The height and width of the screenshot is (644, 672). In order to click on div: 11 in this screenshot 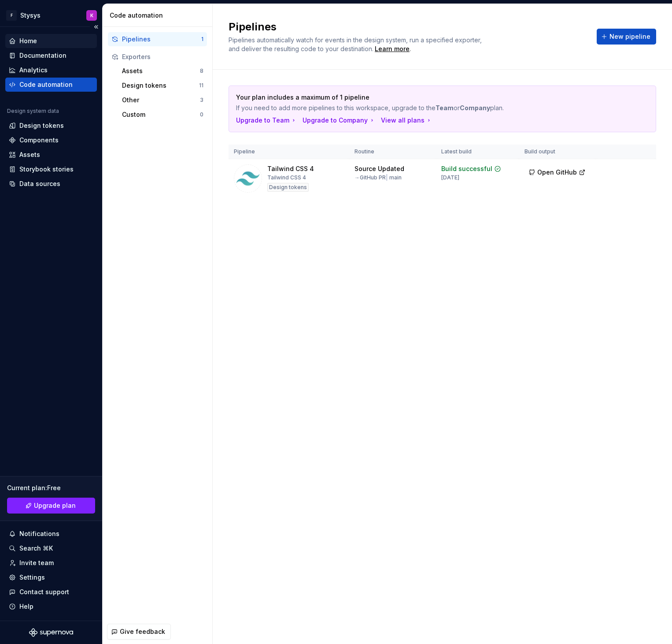, I will do `click(201, 85)`.